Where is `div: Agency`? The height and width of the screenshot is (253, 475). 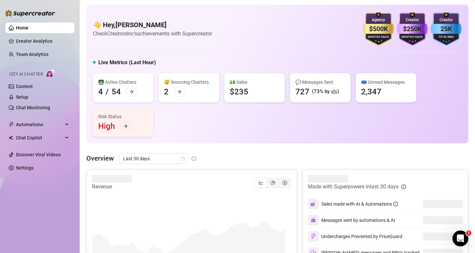 div: Agency is located at coordinates (378, 20).